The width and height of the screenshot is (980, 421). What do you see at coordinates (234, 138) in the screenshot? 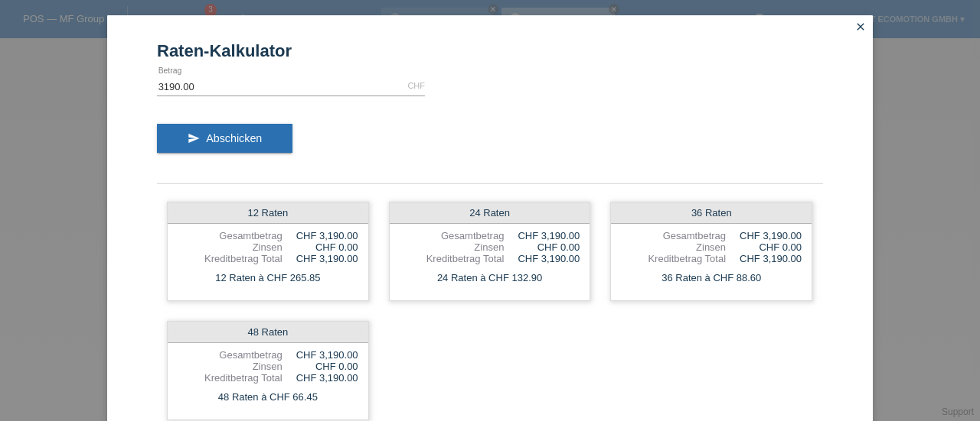
I see `span: Abschicken` at bounding box center [234, 138].